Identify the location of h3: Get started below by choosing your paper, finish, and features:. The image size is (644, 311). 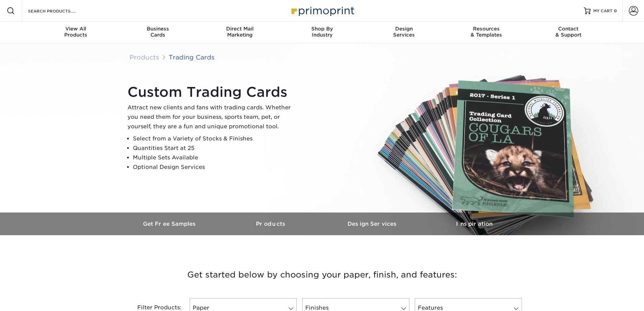
(322, 275).